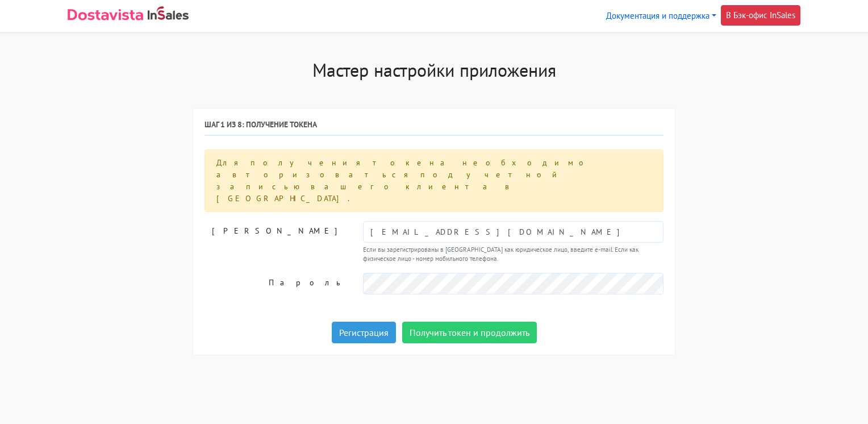 The image size is (868, 424). I want to click on a: Регистрация, so click(364, 333).